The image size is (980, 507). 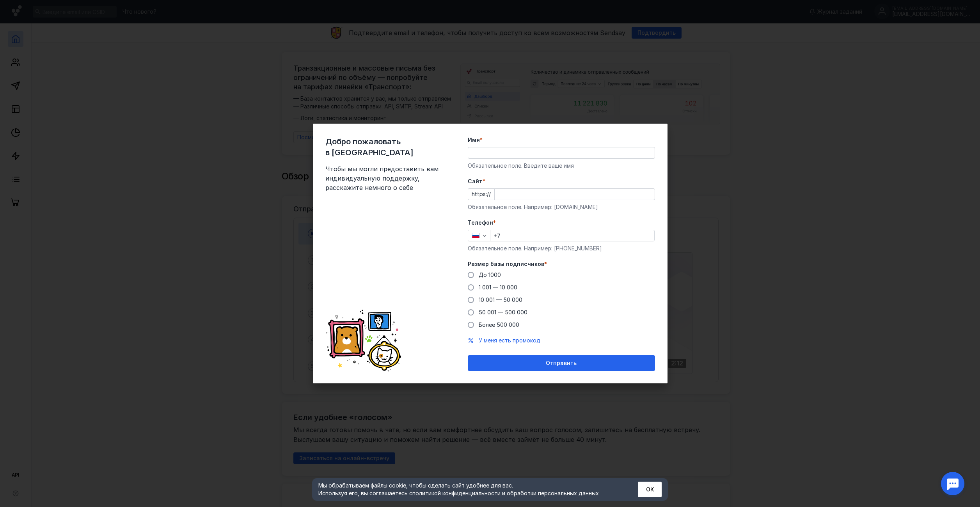 I want to click on span: 50 001 — 500 000, so click(x=502, y=312).